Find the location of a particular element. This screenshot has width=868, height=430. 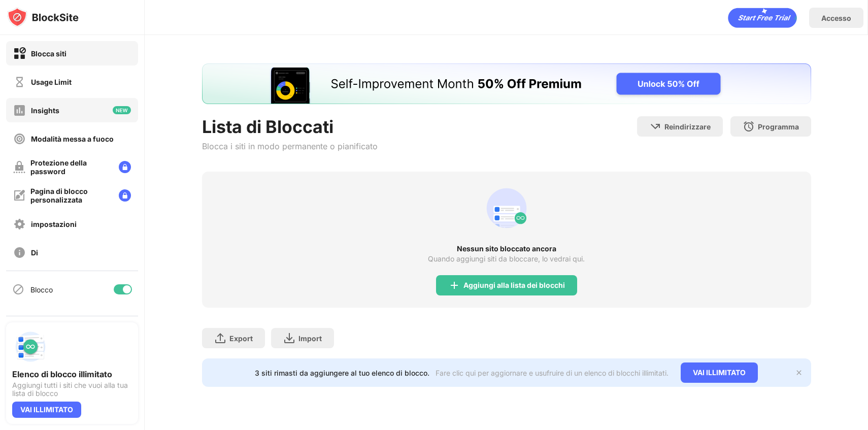

img: x-button.svg is located at coordinates (799, 372).